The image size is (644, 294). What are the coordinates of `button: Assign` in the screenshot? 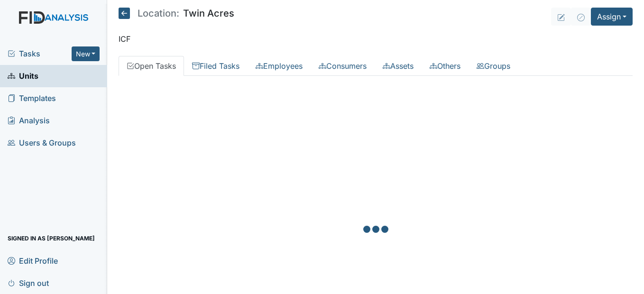 It's located at (611, 17).